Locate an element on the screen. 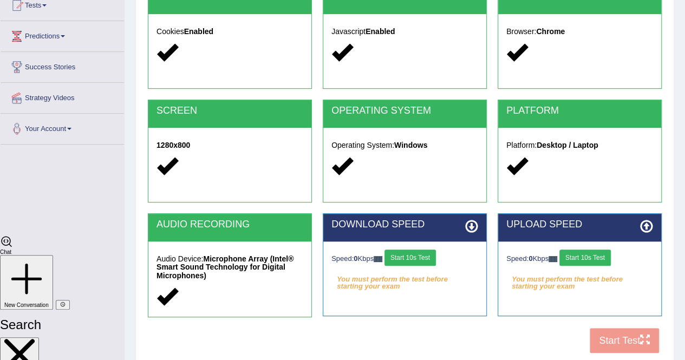 The width and height of the screenshot is (685, 360). a: Strategy Videos is located at coordinates (62, 96).